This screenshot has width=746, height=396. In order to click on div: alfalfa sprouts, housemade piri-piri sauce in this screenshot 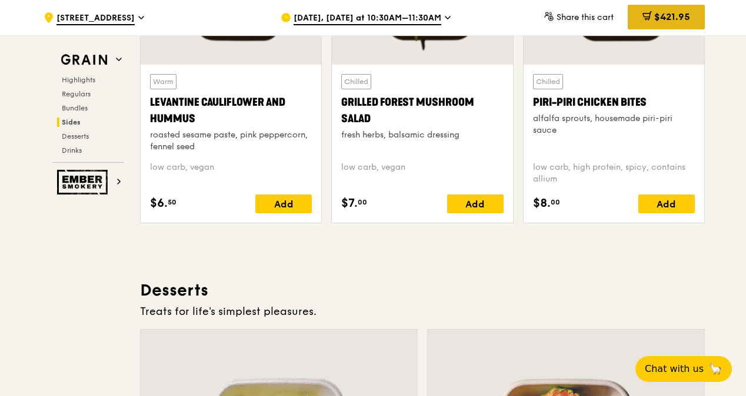, I will do `click(613, 125)`.